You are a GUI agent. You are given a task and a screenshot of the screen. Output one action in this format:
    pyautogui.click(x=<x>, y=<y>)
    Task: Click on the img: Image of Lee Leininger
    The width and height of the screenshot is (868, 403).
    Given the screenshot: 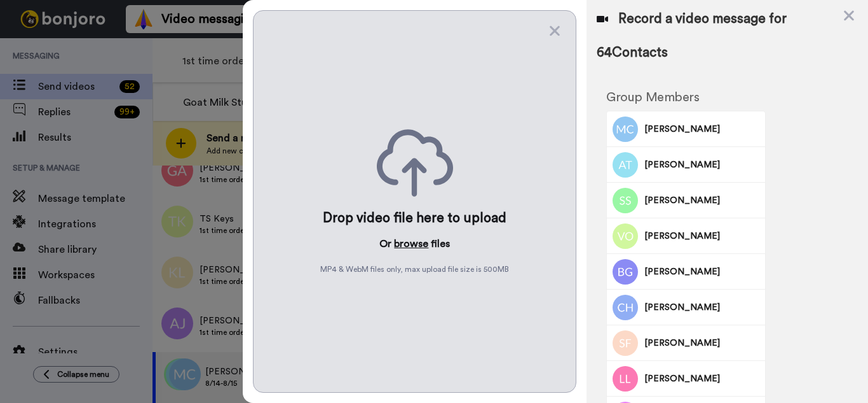 What is the action you would take?
    pyautogui.click(x=625, y=379)
    